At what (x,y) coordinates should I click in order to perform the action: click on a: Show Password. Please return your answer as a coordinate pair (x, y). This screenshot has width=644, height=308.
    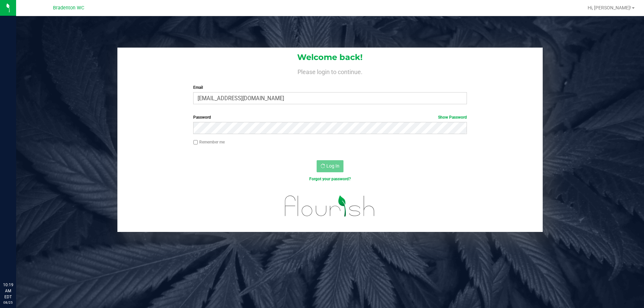
    Looking at the image, I should click on (452, 117).